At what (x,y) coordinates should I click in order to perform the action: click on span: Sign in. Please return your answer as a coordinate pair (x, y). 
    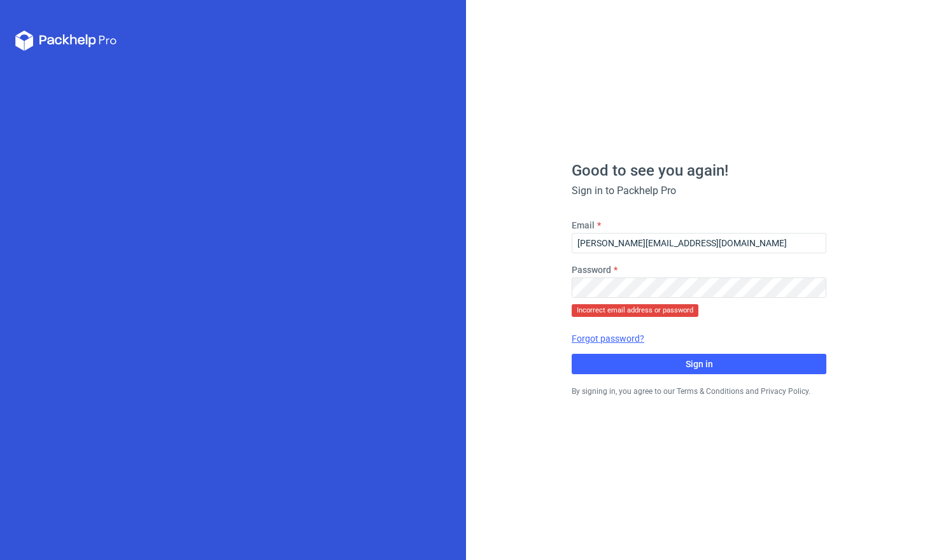
    Looking at the image, I should click on (699, 364).